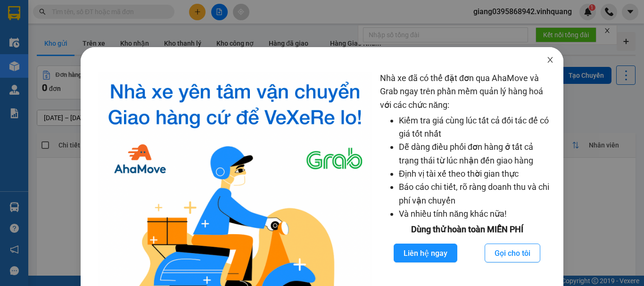 This screenshot has height=286, width=644. What do you see at coordinates (550, 60) in the screenshot?
I see `span: close` at bounding box center [550, 60].